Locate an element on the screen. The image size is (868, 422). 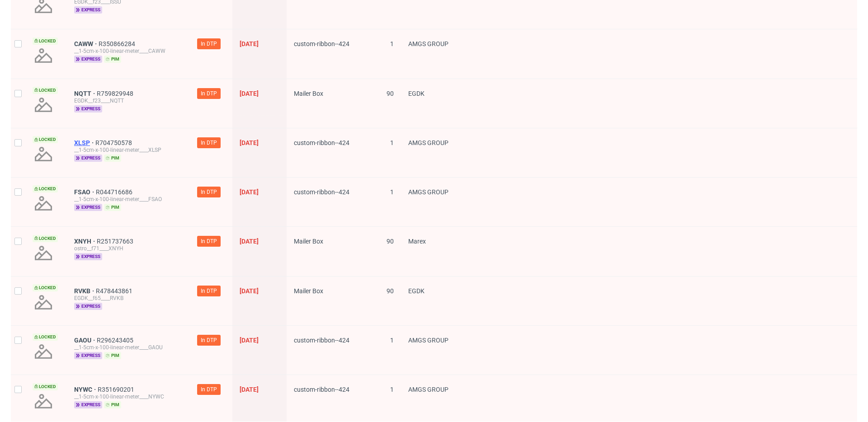
a: RVKB is located at coordinates (85, 291).